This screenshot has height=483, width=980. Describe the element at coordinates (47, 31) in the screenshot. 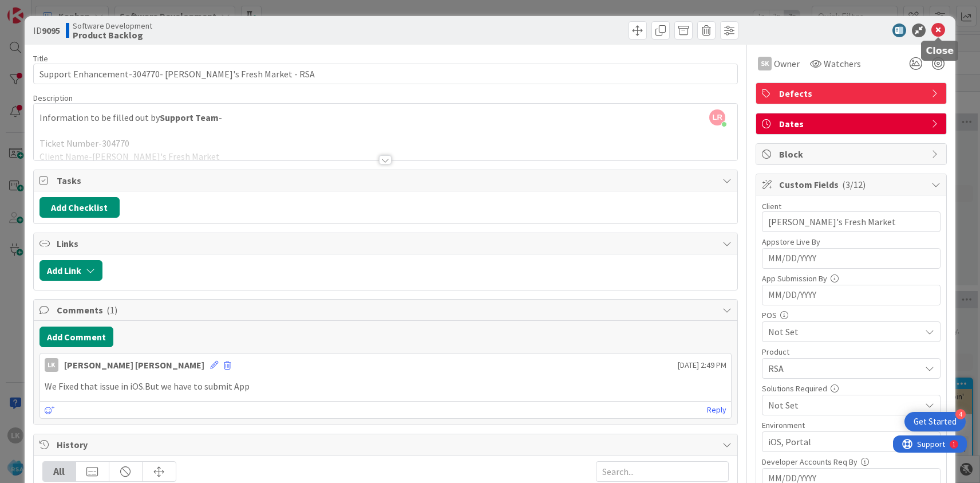

I see `span: ID` at that location.